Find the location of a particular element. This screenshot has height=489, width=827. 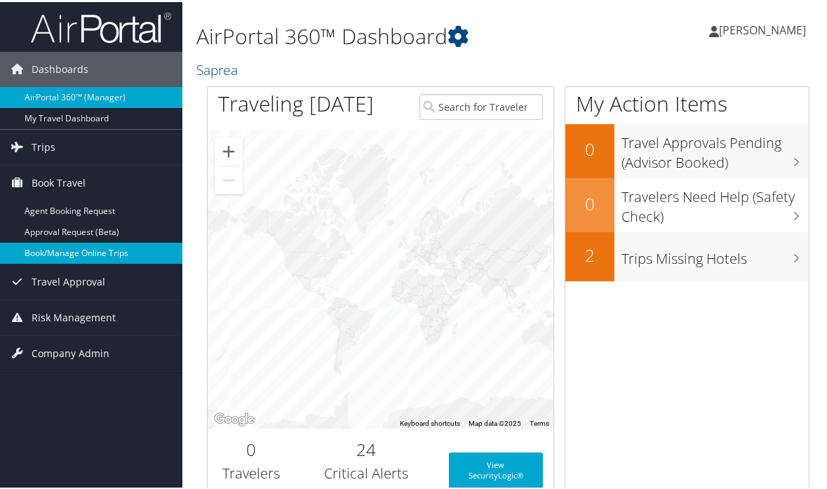

h1: AirPortal 360™ Dashboard is located at coordinates (404, 34).